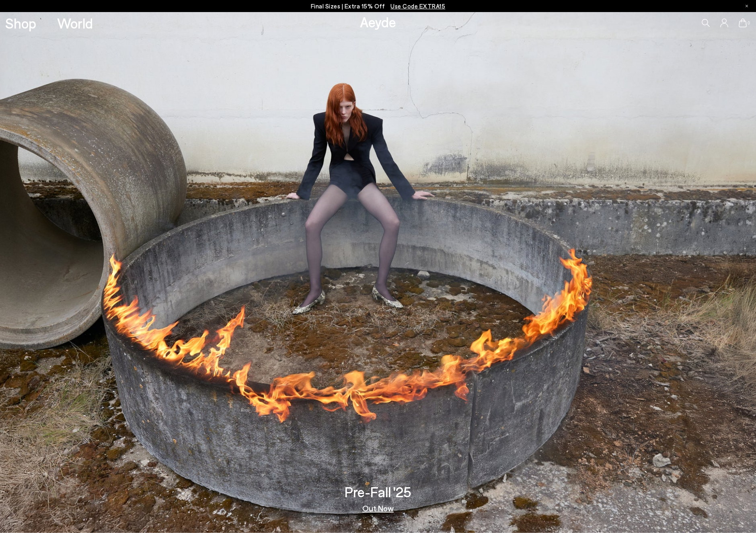 This screenshot has height=533, width=756. Describe the element at coordinates (75, 23) in the screenshot. I see `a: World` at that location.